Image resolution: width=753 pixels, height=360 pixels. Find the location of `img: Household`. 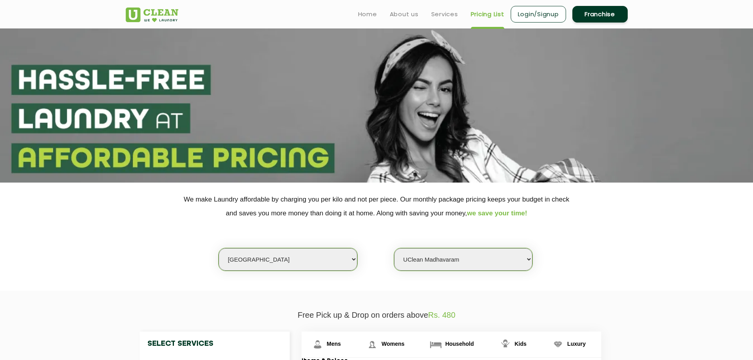

img: Household is located at coordinates (436, 344).